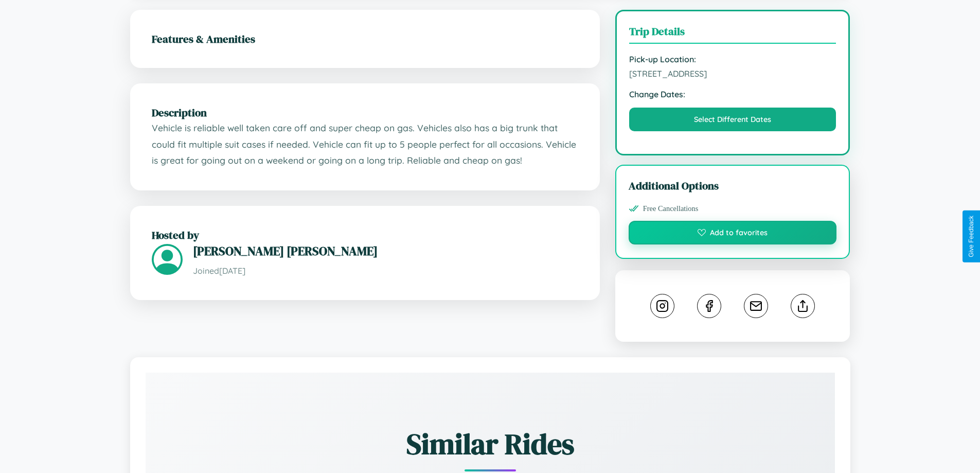  Describe the element at coordinates (490, 444) in the screenshot. I see `h2: Similar Rides` at that location.